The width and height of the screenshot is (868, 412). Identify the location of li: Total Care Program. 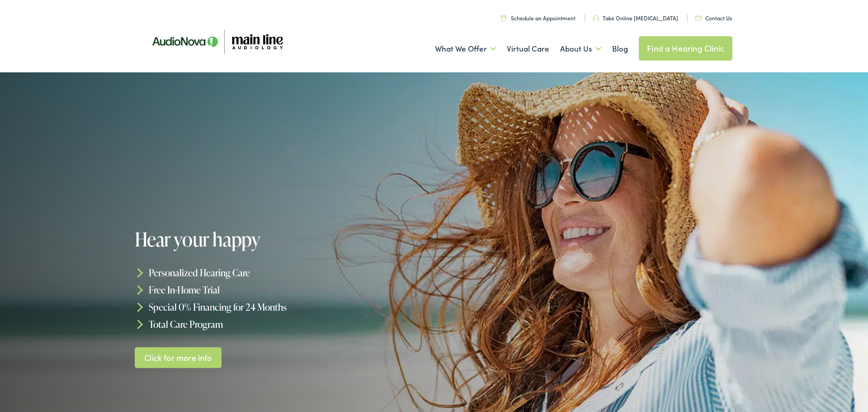
(286, 324).